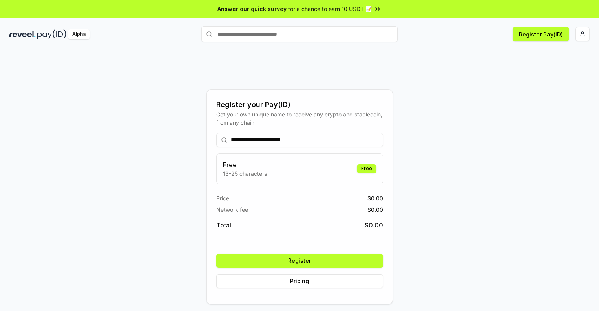 The width and height of the screenshot is (599, 311). I want to click on button: Register Pay(ID), so click(541, 34).